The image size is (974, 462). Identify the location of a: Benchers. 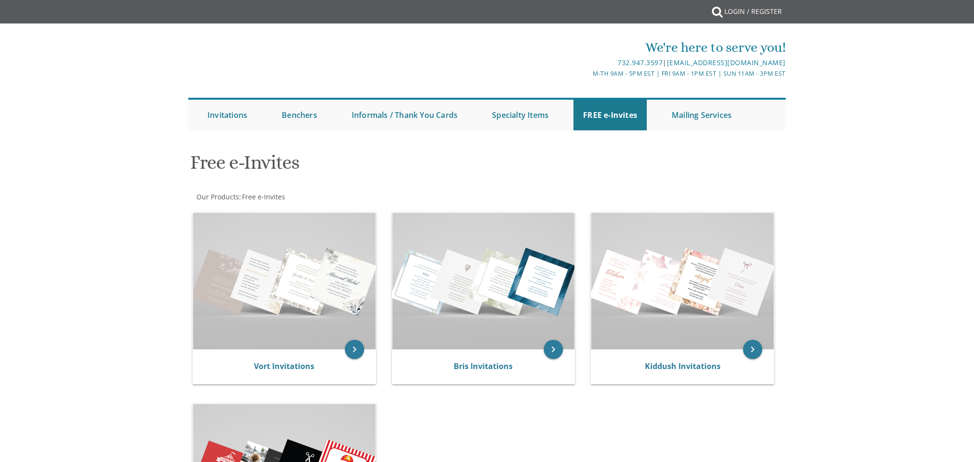
(300, 115).